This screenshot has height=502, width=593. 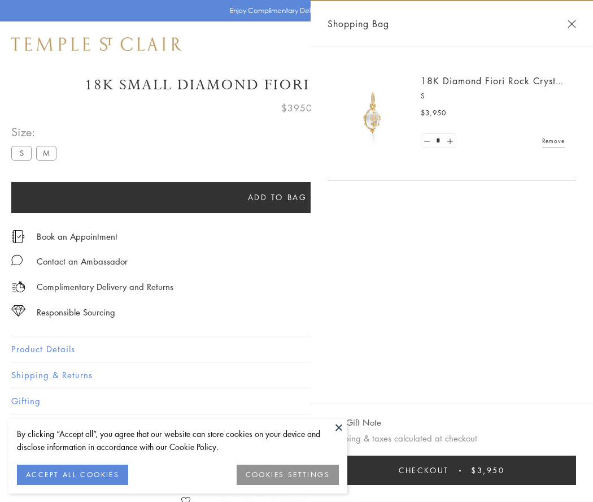 What do you see at coordinates (297, 401) in the screenshot?
I see `button: Gifting` at bounding box center [297, 401].